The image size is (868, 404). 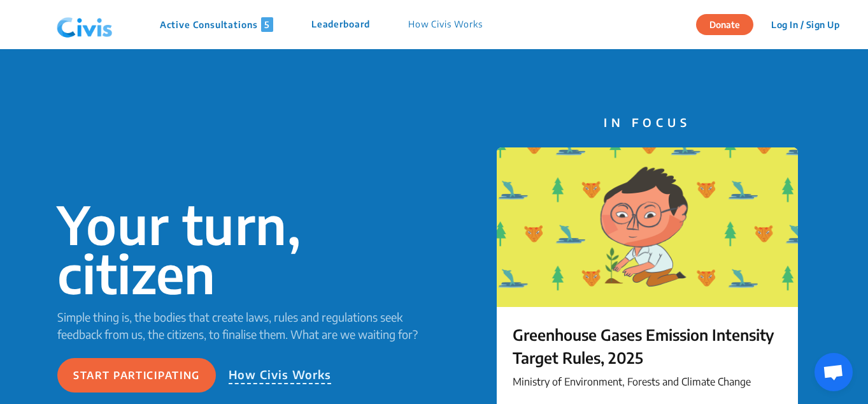 I want to click on p: Leaderboard, so click(x=341, y=24).